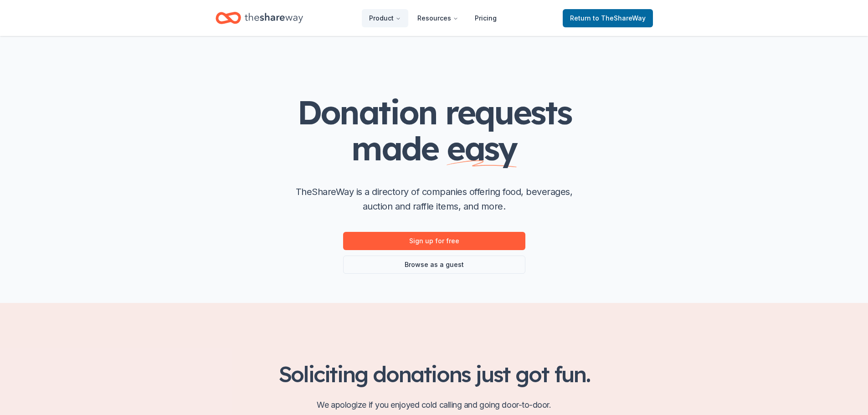 The height and width of the screenshot is (415, 868). What do you see at coordinates (482, 148) in the screenshot?
I see `span: easy` at bounding box center [482, 148].